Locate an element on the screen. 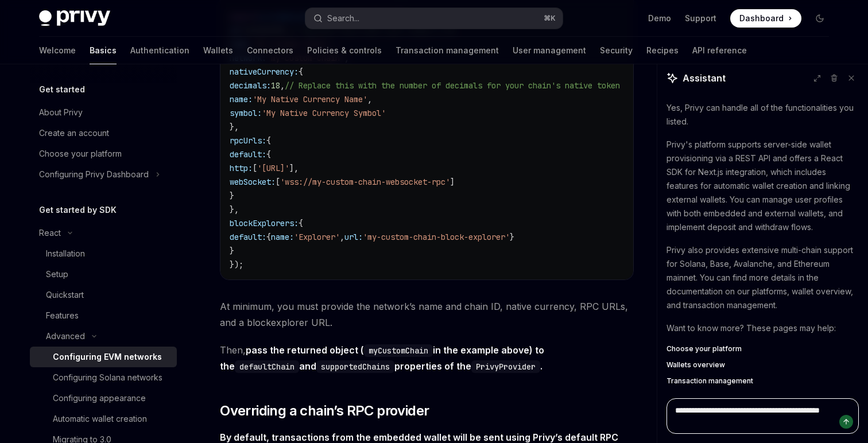  a: Create an account is located at coordinates (104, 133).